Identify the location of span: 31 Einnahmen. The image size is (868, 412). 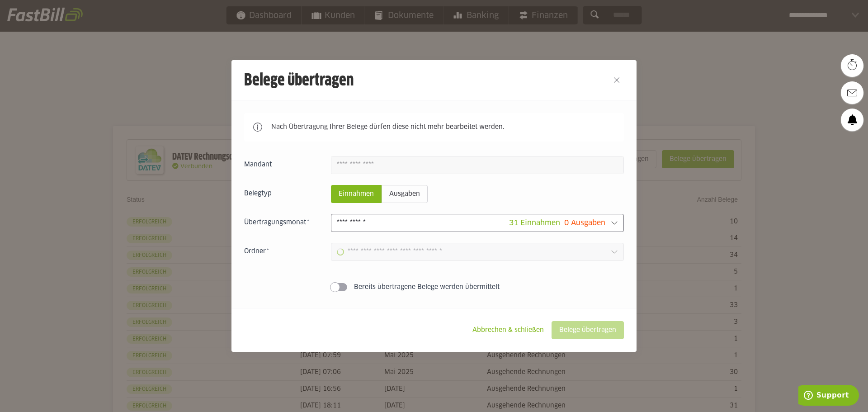
(534, 223).